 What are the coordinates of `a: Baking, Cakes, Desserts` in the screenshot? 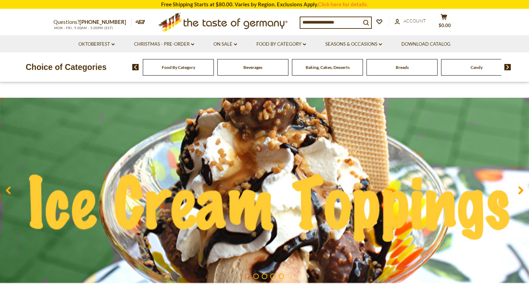 It's located at (327, 67).